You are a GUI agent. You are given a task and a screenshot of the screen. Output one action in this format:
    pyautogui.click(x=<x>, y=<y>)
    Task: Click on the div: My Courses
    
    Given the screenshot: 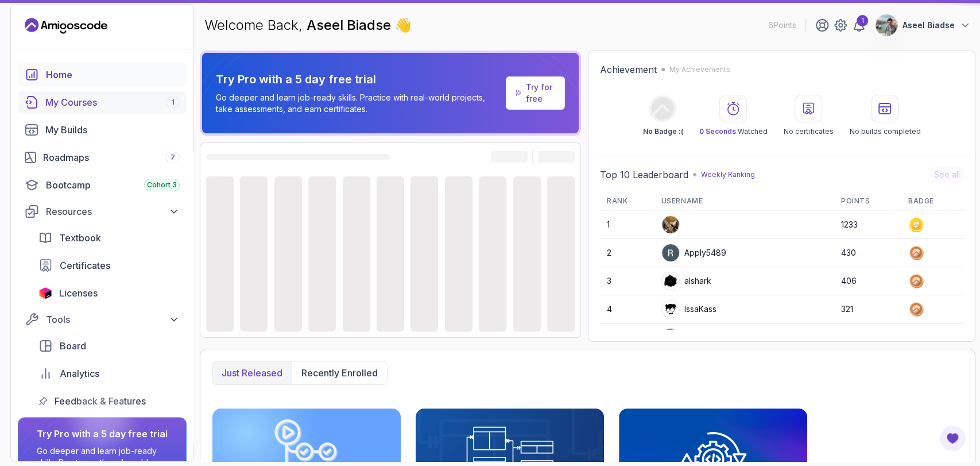 What is the action you would take?
    pyautogui.click(x=112, y=102)
    